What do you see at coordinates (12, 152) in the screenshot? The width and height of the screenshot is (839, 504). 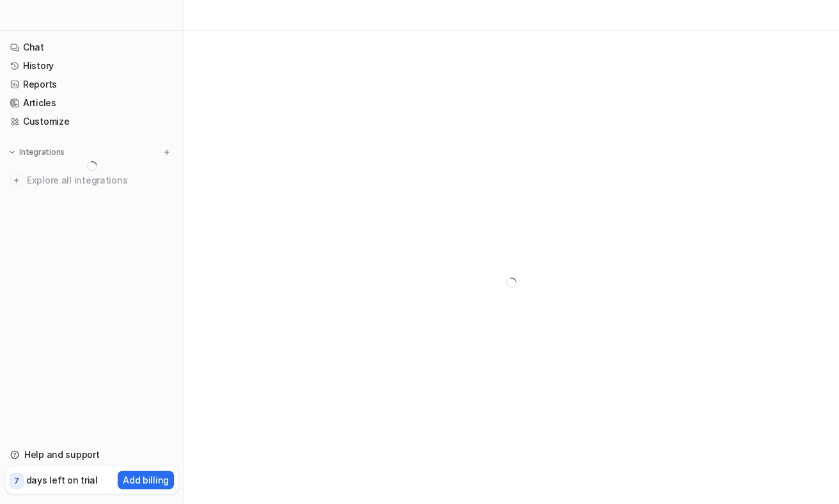 I see `img: expand menu` at bounding box center [12, 152].